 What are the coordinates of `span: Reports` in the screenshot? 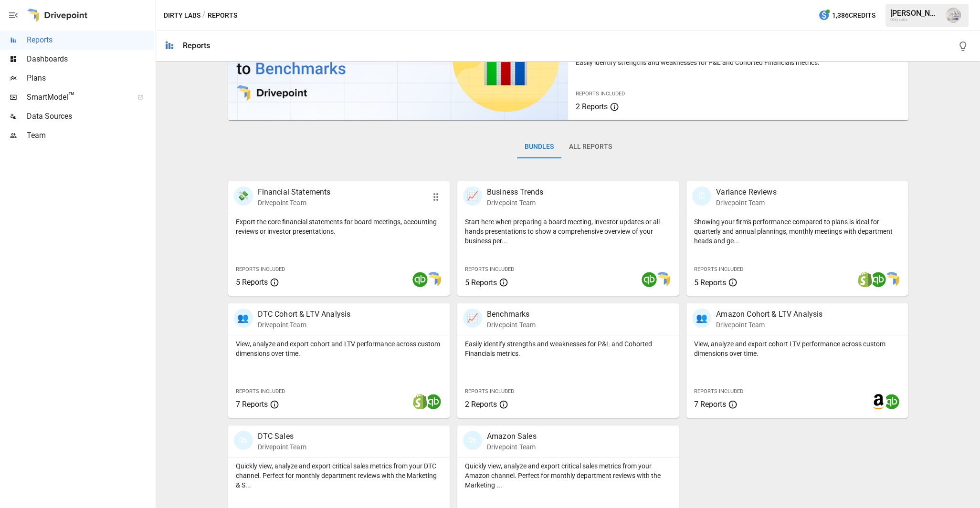 It's located at (90, 40).